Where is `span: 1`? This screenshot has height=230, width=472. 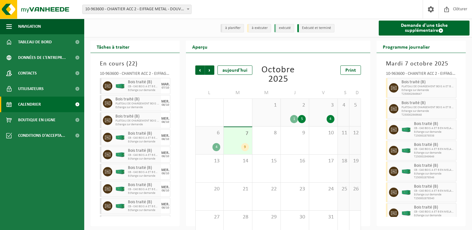 span: 1 is located at coordinates (266, 105).